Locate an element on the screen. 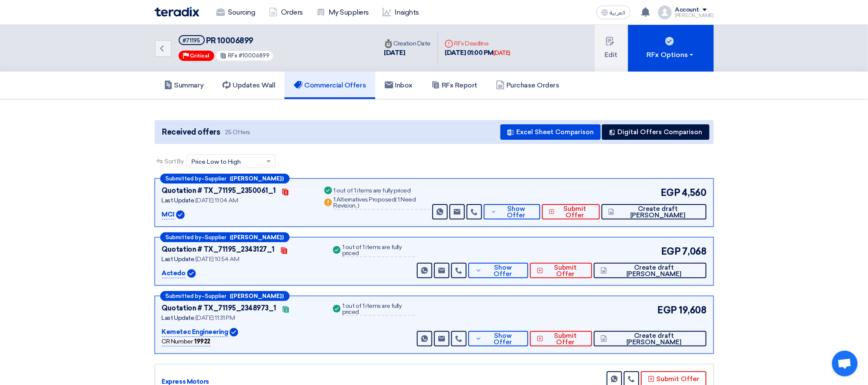 The height and width of the screenshot is (385, 868). span: 19,608 is located at coordinates (692, 310).